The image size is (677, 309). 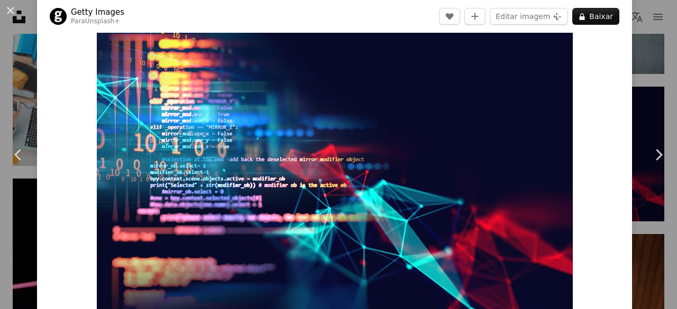 I want to click on a: Ir para o perfil de Getty Images, so click(x=58, y=16).